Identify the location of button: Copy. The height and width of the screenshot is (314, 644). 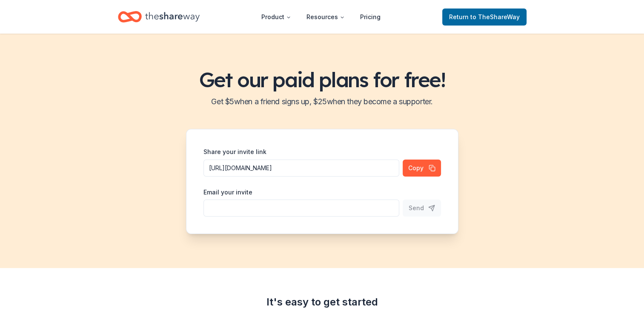
(422, 168).